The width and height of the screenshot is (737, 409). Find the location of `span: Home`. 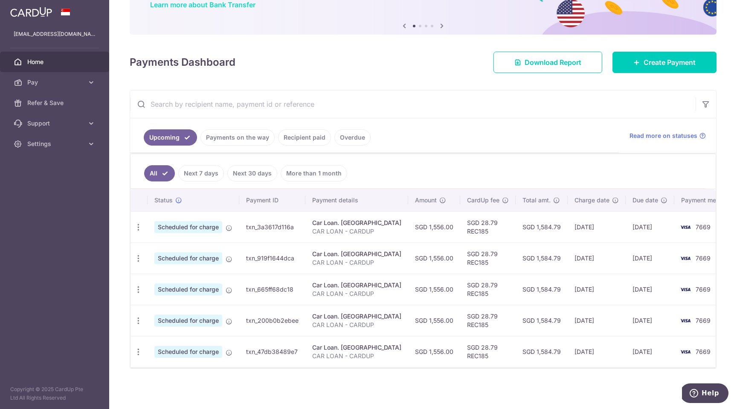

span: Home is located at coordinates (55, 62).